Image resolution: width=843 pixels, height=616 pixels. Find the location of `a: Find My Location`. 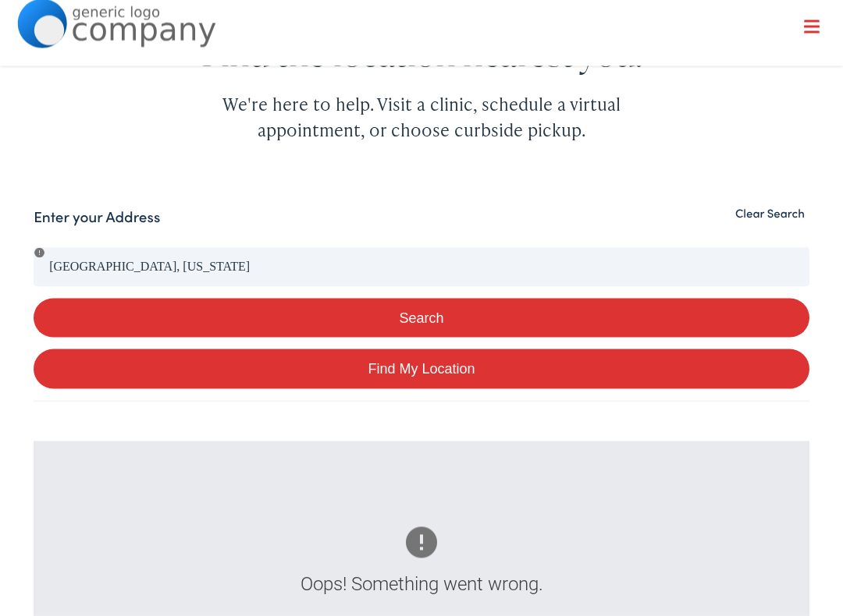

a: Find My Location is located at coordinates (421, 369).